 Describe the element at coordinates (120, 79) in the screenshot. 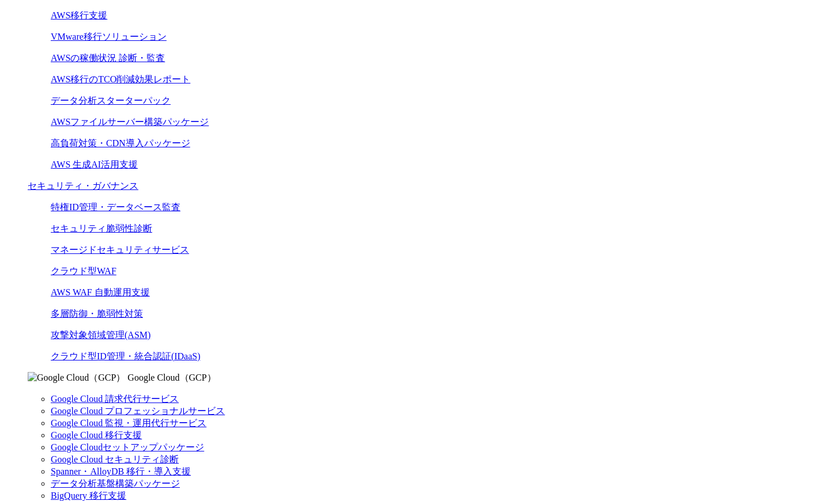

I see `a: AWS移行のTCO削減効果レポート` at that location.